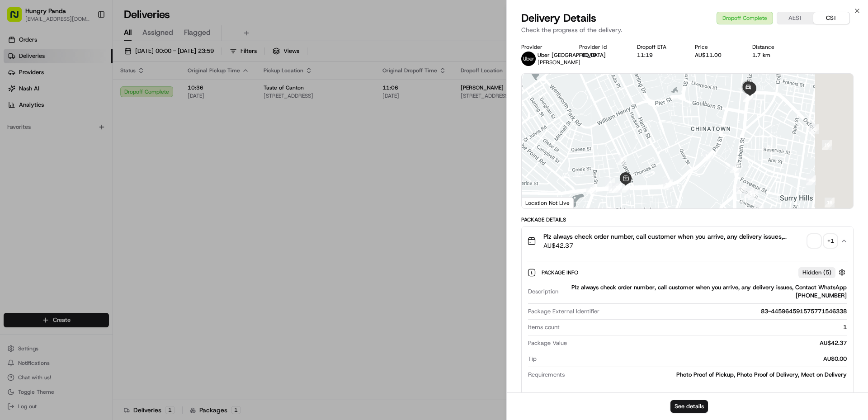 The height and width of the screenshot is (420, 868). Describe the element at coordinates (689, 406) in the screenshot. I see `button: See details` at that location.